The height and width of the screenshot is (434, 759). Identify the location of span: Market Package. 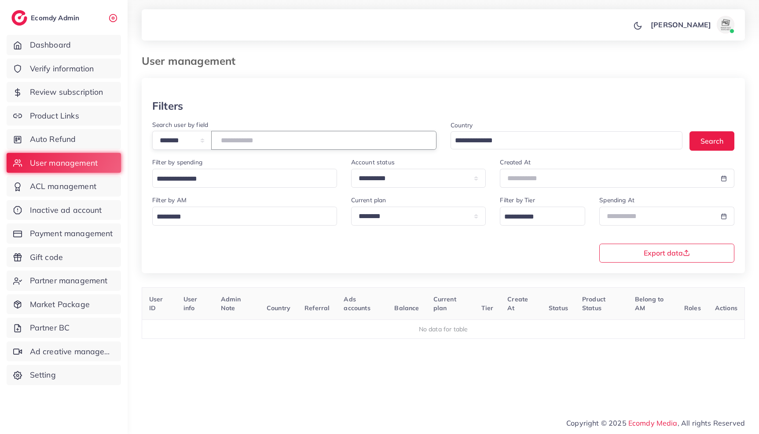
(60, 304).